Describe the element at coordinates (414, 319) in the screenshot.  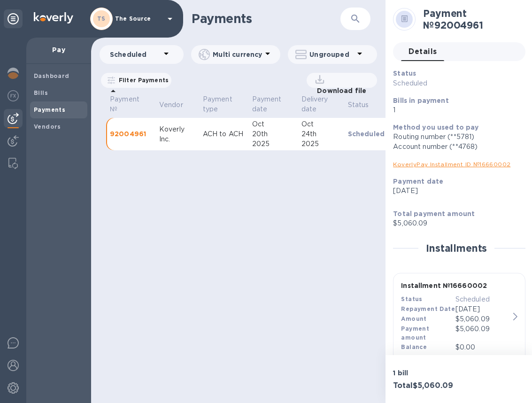
I see `b: Amount` at that location.